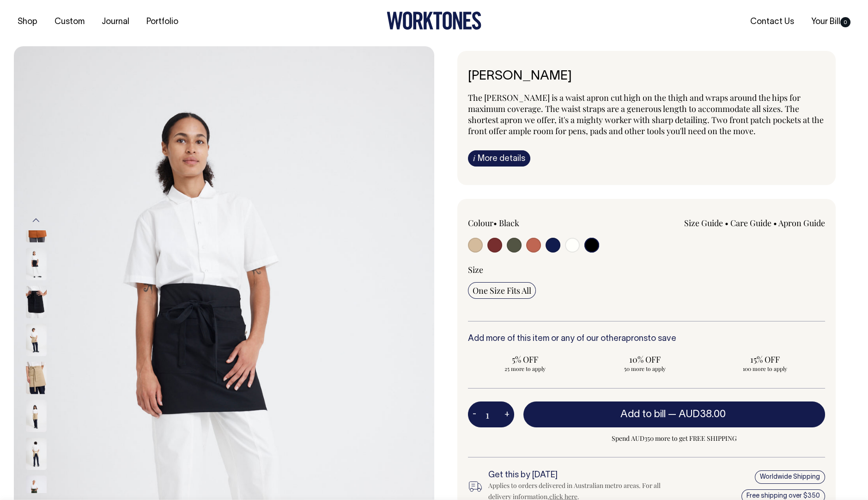 This screenshot has width=868, height=500. Describe the element at coordinates (643, 414) in the screenshot. I see `span: Add to bill` at that location.